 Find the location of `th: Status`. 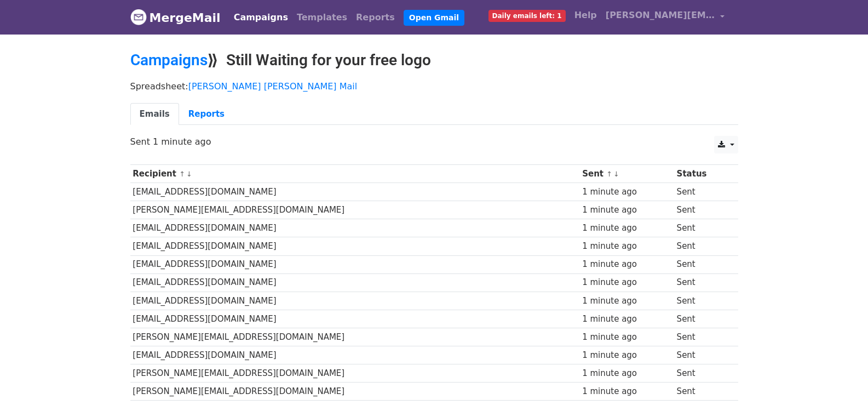

th: Status is located at coordinates (702, 173).